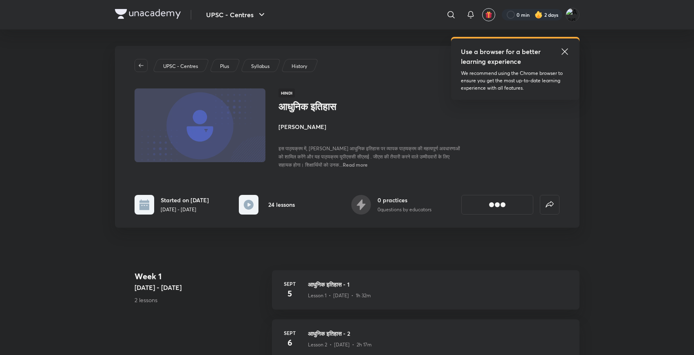  Describe the element at coordinates (260, 66) in the screenshot. I see `p: Syllabus` at that location.